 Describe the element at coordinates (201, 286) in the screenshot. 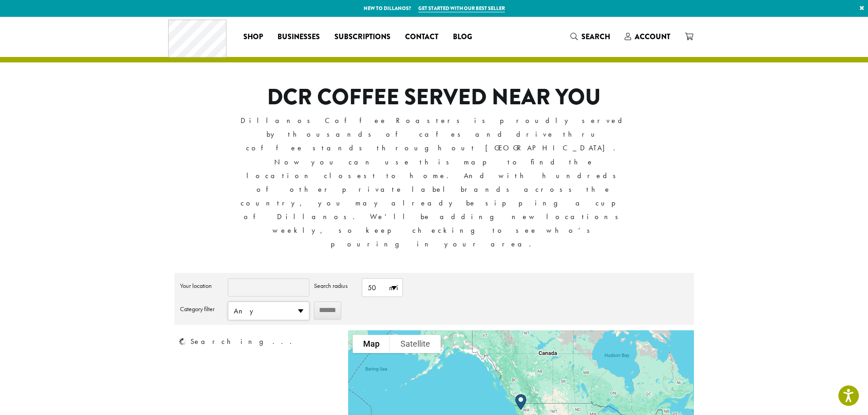

I see `label: Your location` at that location.